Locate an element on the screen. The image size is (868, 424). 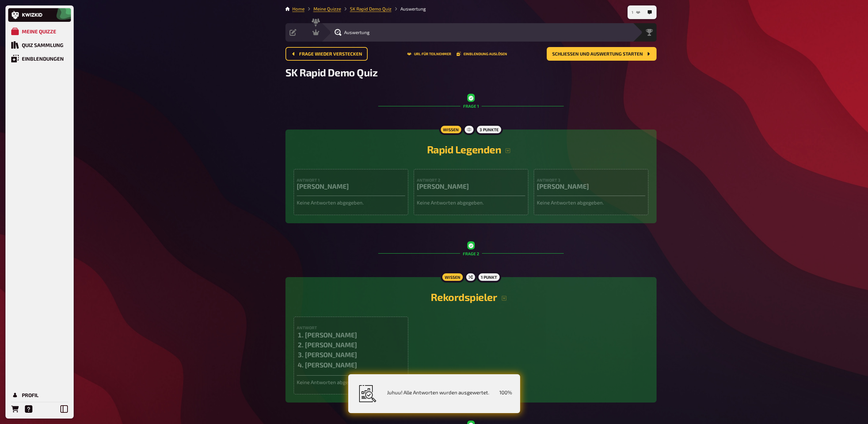
div: 1 Punkt is located at coordinates (489, 277).